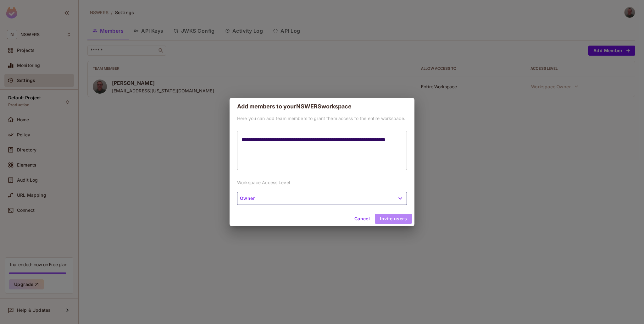 The height and width of the screenshot is (324, 644). I want to click on button: Owner, so click(322, 198).